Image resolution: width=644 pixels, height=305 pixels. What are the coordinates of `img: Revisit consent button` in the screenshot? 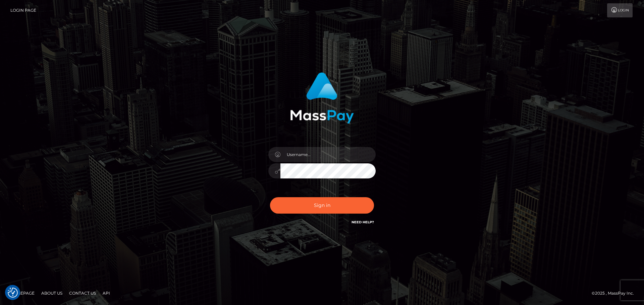 It's located at (13, 293).